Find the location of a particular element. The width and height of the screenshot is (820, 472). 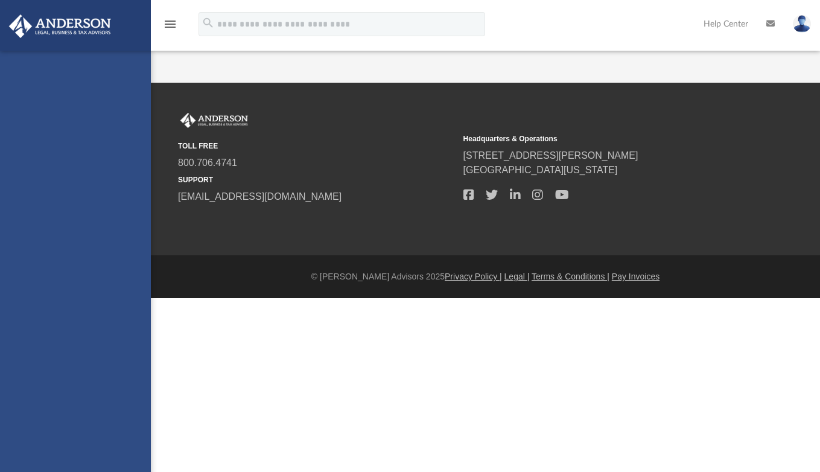

a: Legal | is located at coordinates (517, 276).